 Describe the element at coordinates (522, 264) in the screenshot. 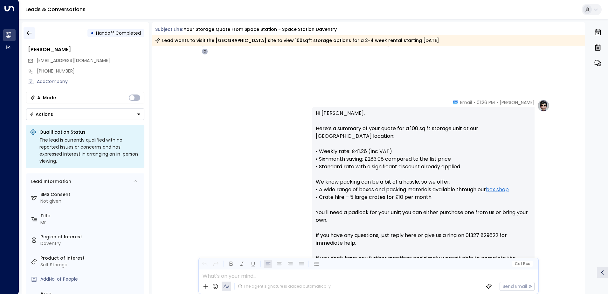

I see `button: Cc|Bcc` at that location.